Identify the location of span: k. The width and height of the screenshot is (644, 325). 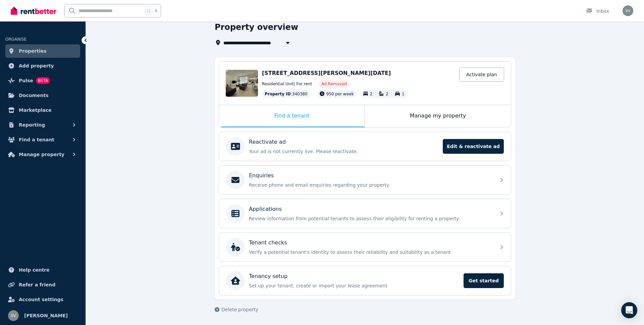
(156, 11).